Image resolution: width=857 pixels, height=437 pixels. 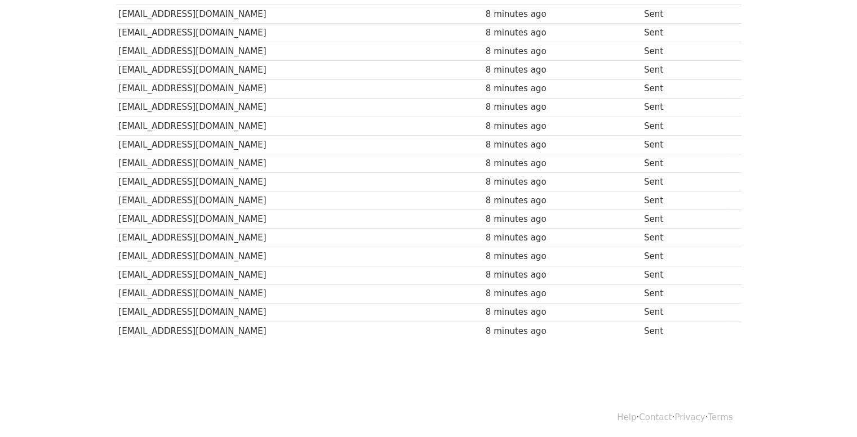 I want to click on a: Contact, so click(x=656, y=418).